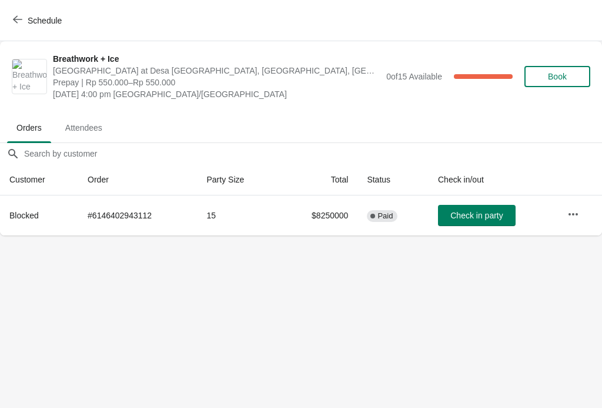 The height and width of the screenshot is (408, 602). Describe the element at coordinates (318, 215) in the screenshot. I see `td: $8250000` at that location.